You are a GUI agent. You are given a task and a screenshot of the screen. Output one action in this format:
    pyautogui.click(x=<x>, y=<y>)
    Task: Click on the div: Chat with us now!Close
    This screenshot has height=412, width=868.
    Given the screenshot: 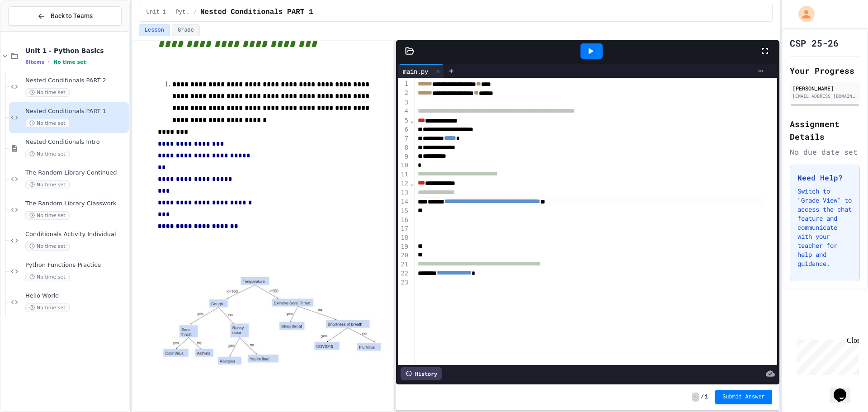 What is the action you would take?
    pyautogui.click(x=33, y=30)
    